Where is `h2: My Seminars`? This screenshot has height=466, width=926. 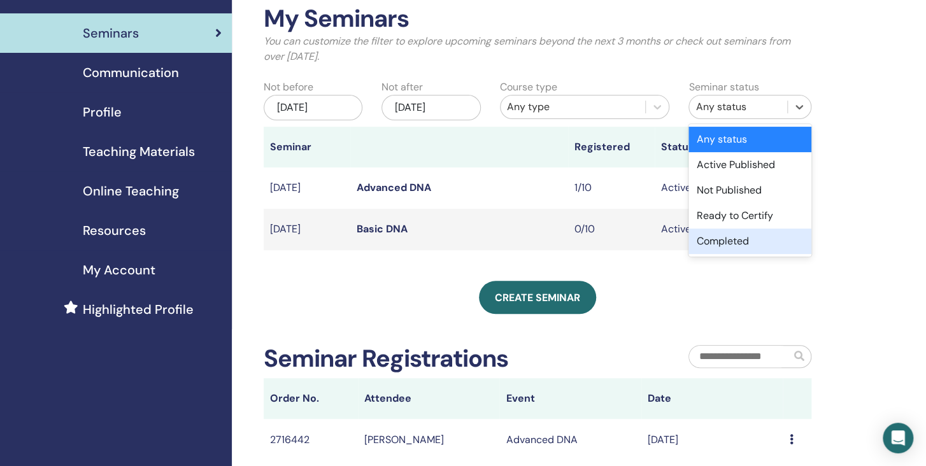
h2: My Seminars is located at coordinates (537, 19).